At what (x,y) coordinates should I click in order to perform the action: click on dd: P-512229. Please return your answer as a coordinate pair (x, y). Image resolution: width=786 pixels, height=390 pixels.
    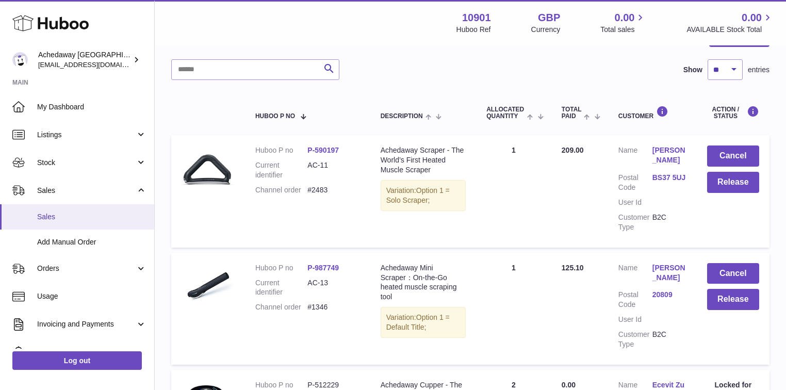
    Looking at the image, I should click on (333, 385).